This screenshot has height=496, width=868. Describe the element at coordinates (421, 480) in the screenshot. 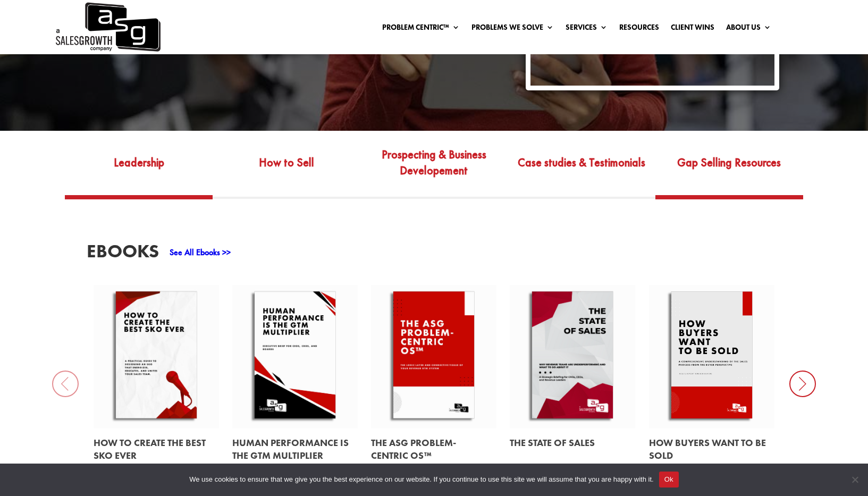

I see `span: We use cookies to ensure that we give you the best experience on our website. If you continue to ...` at that location.